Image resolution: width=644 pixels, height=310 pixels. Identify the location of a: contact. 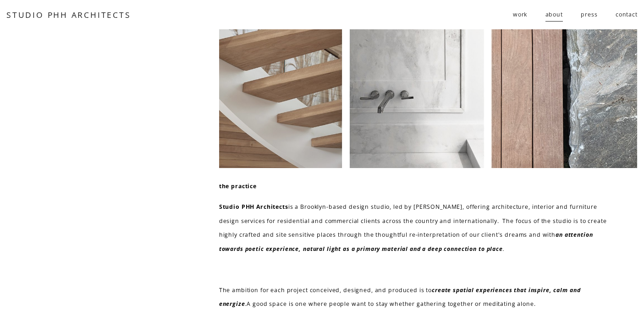
(627, 14).